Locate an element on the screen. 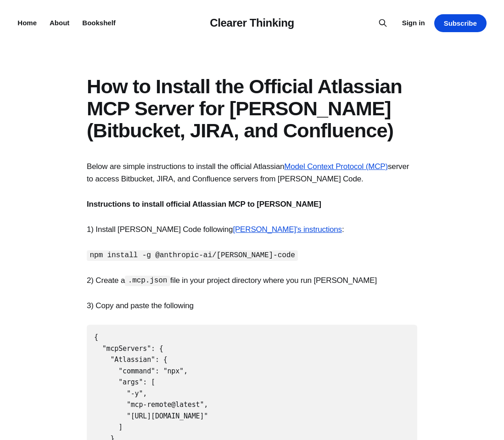  p: 3) Copy and paste the following is located at coordinates (252, 306).